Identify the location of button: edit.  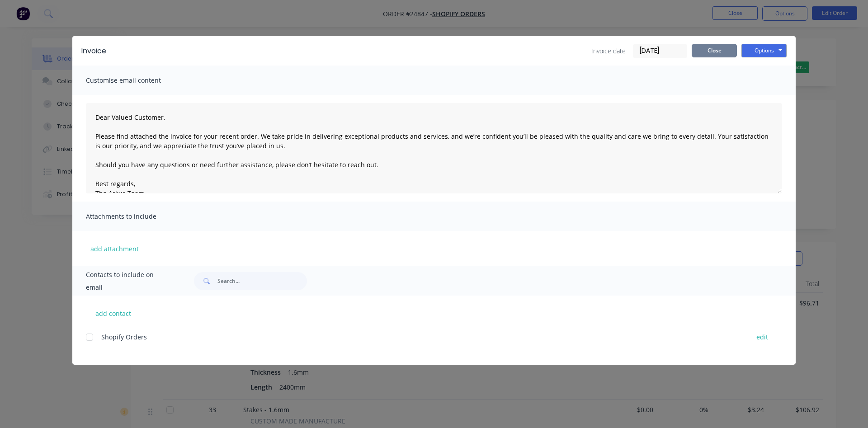
(763, 336).